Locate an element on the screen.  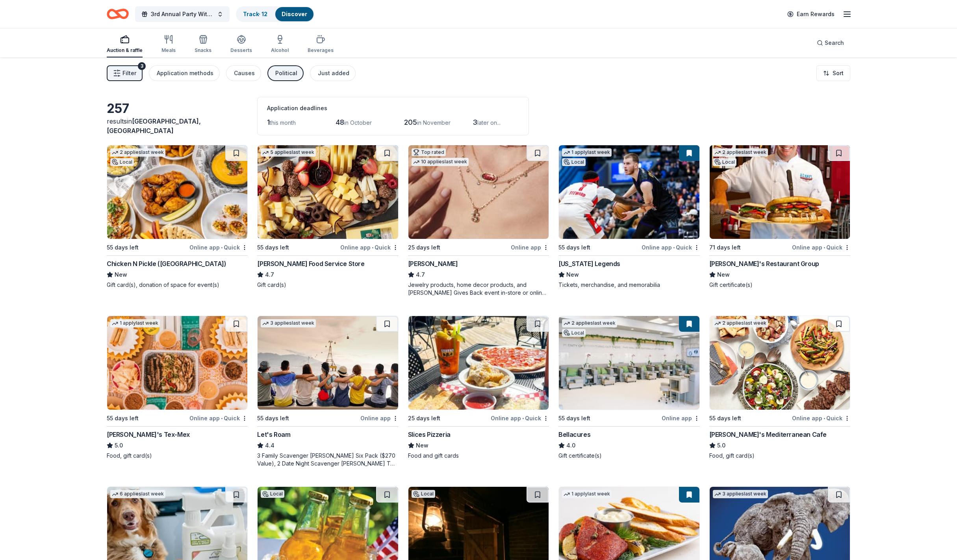
span: this month is located at coordinates (283, 123).